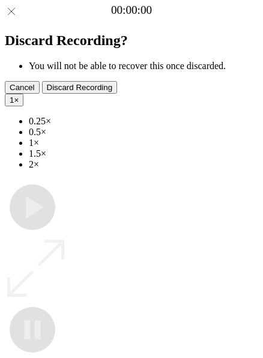 The width and height of the screenshot is (263, 358). What do you see at coordinates (143, 154) in the screenshot?
I see `li: 1.5×` at bounding box center [143, 154].